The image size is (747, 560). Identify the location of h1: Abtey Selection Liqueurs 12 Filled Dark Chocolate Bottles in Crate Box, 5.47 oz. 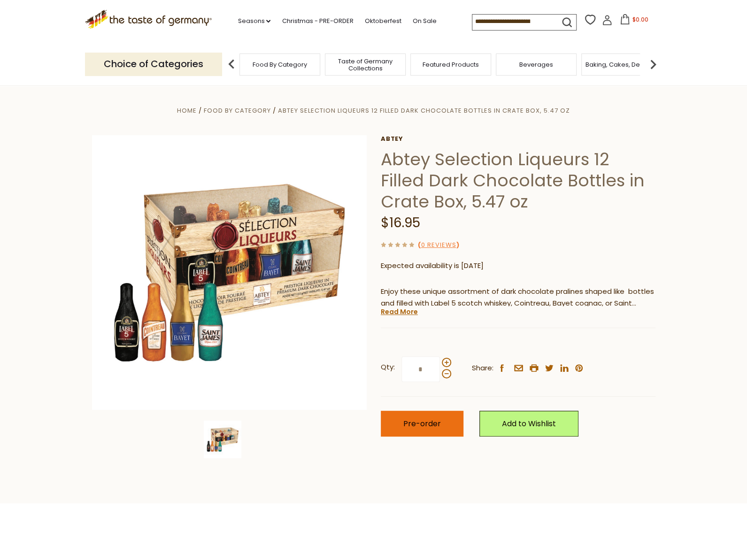
(518, 180).